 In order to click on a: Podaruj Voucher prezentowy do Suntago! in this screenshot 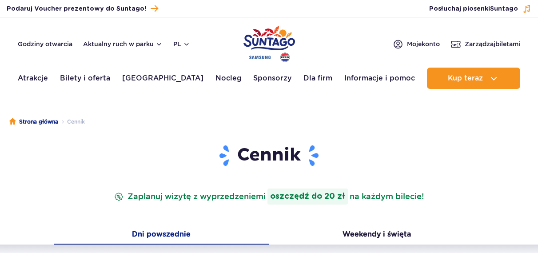, I will do `click(82, 8)`.